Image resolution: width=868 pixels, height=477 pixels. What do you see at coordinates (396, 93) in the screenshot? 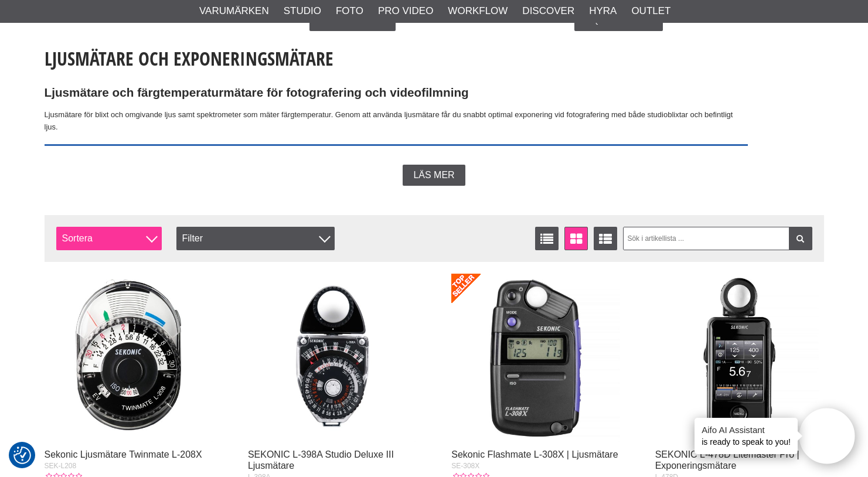
I see `h2: Ljusmätare och färgtemperaturmätare för fotografering och videofilmning` at bounding box center [396, 93].